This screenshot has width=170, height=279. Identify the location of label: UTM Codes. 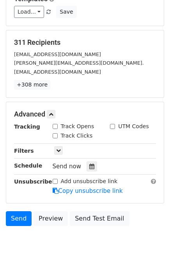
(133, 126).